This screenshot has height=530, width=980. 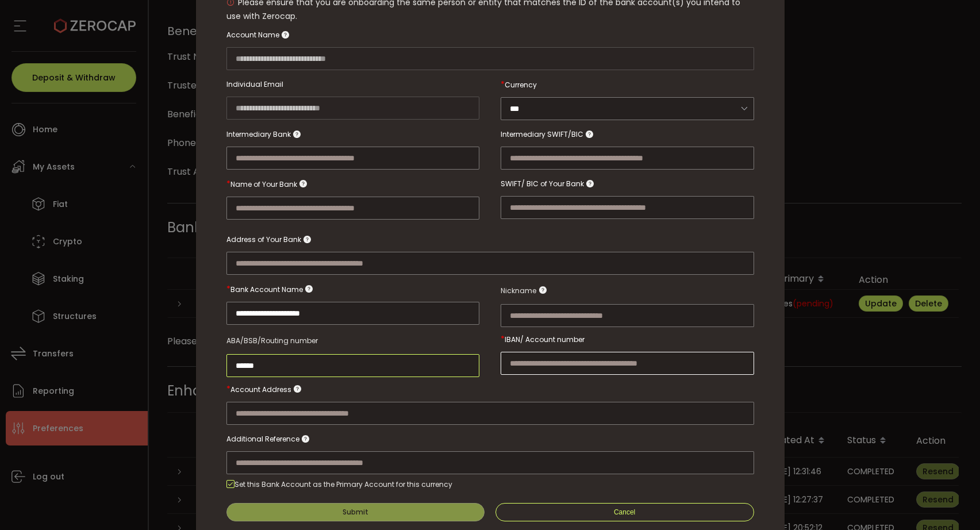 I want to click on button: Cancel, so click(x=625, y=512).